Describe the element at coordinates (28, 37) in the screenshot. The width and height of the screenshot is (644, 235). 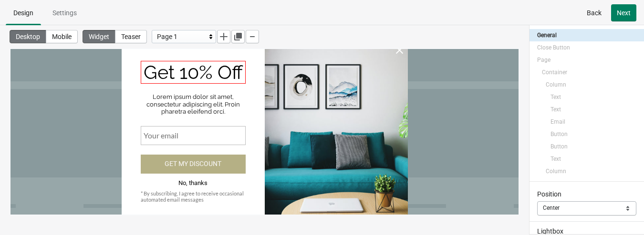
I see `span: Desktop` at that location.